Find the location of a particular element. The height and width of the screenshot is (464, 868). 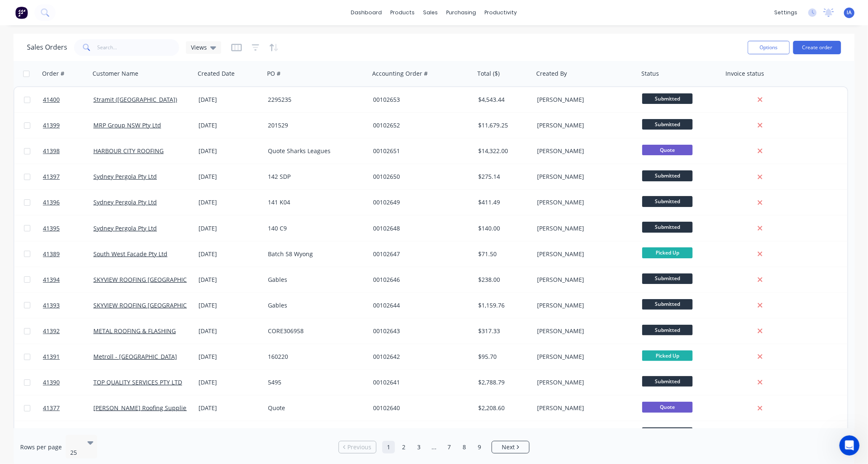

div: $317.33 is located at coordinates (503, 331).